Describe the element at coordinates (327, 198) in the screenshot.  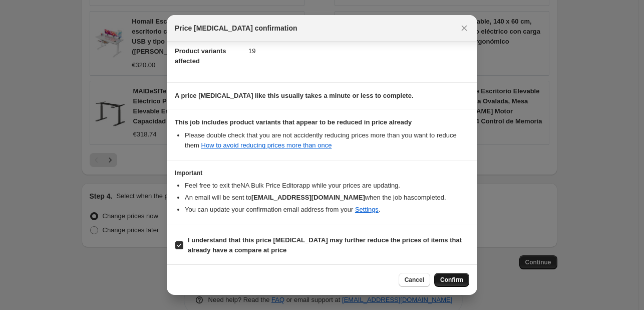
I see `li: An email will be sent to when the job has completed .` at that location.